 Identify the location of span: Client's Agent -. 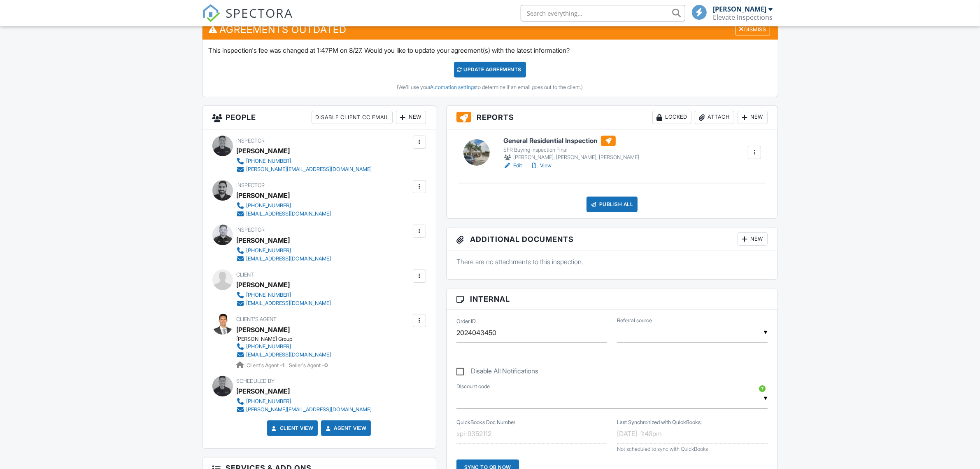
(266, 365).